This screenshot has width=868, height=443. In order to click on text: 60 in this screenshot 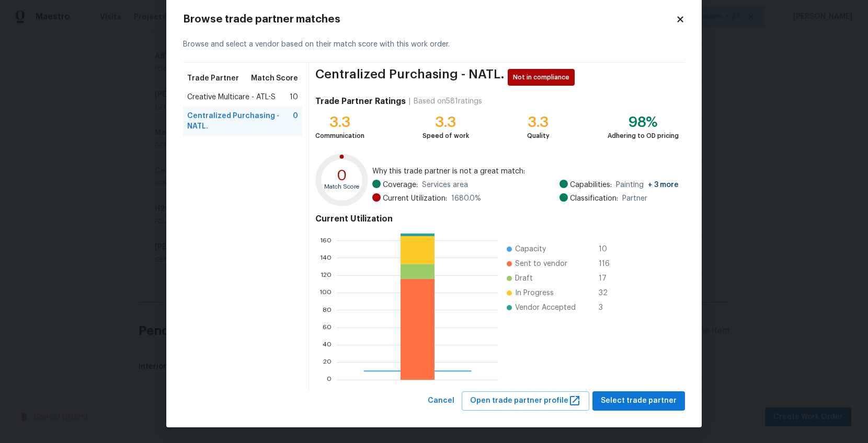, I will do `click(327, 328)`.